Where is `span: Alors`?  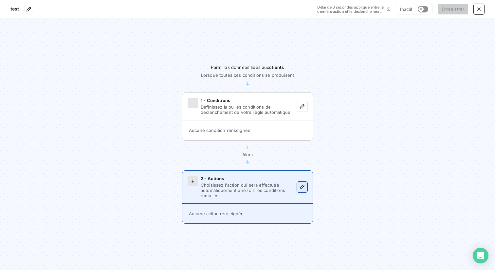 span: Alors is located at coordinates (248, 154).